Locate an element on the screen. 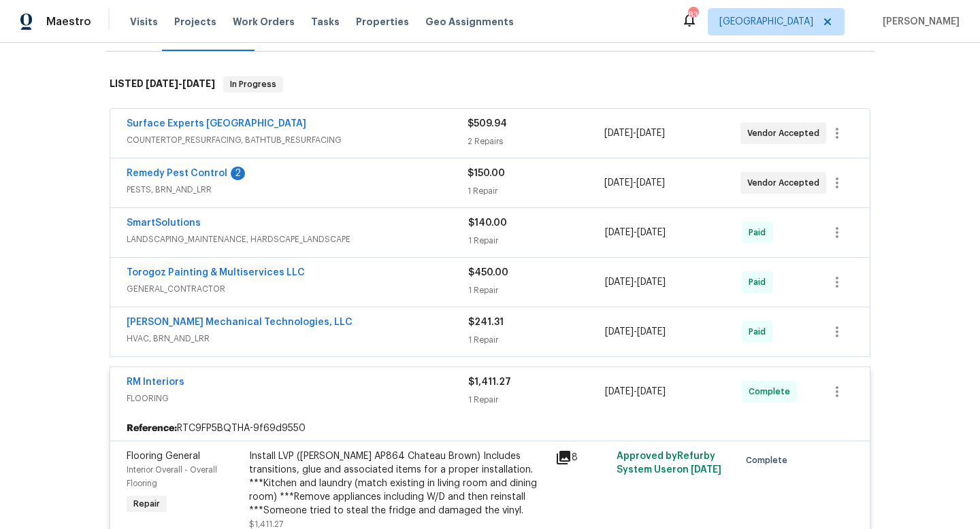 This screenshot has width=980, height=529. h6: LISTED is located at coordinates (162, 84).